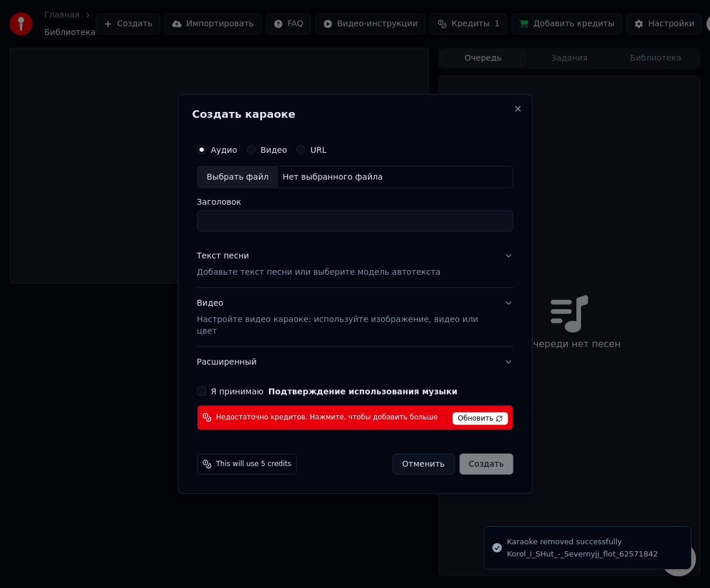  I want to click on div: Видео, so click(345, 317).